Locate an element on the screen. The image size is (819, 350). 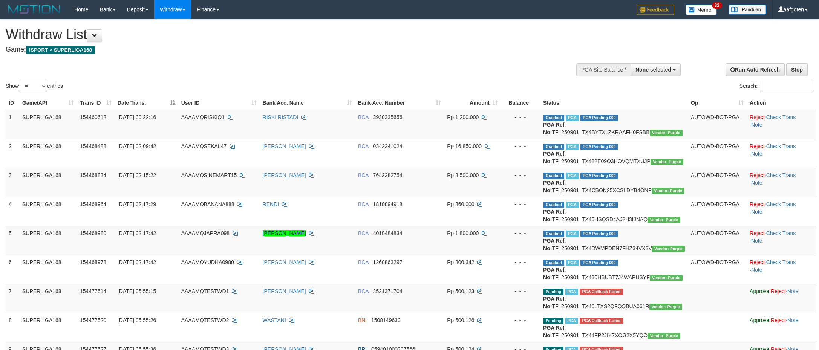
span: None selected is located at coordinates (653, 70).